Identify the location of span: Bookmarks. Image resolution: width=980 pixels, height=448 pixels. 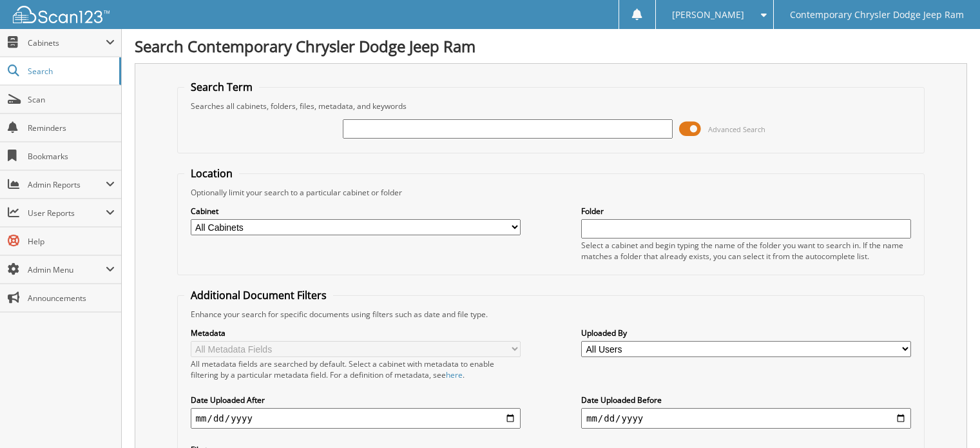
(71, 156).